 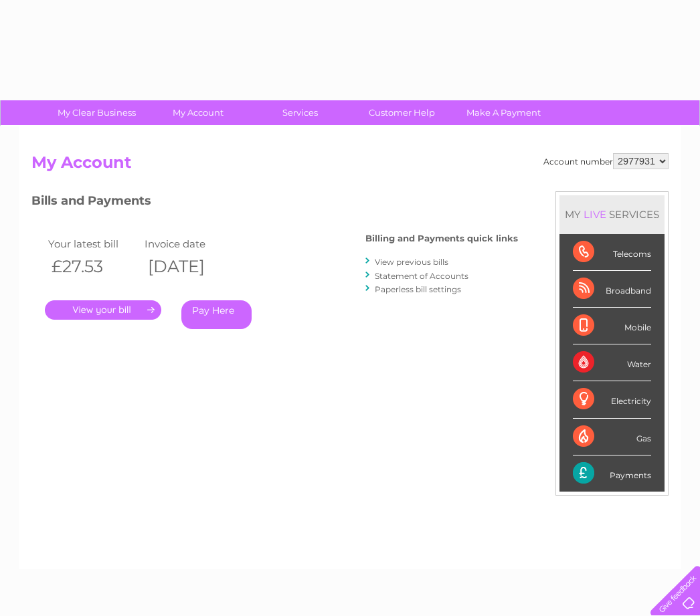 I want to click on div: Electricity, so click(x=612, y=400).